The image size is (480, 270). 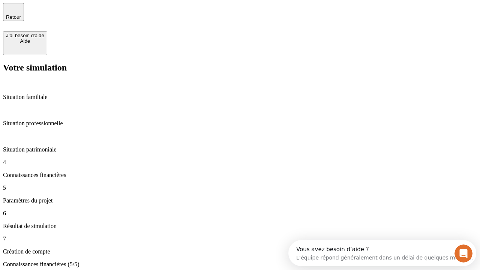 I want to click on p: Résultat de simulation, so click(x=240, y=226).